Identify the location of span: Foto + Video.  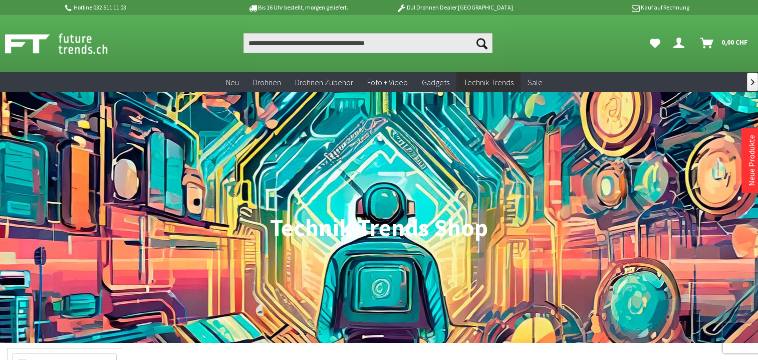
(387, 82).